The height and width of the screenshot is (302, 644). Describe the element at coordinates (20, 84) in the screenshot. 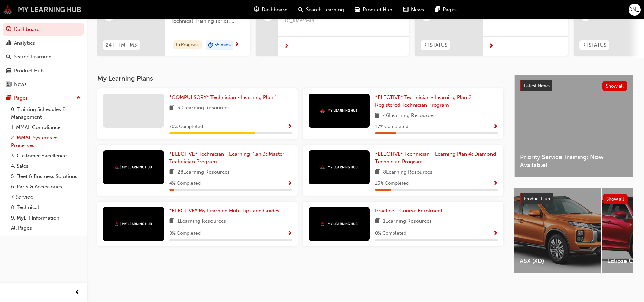

I see `div: News` at that location.